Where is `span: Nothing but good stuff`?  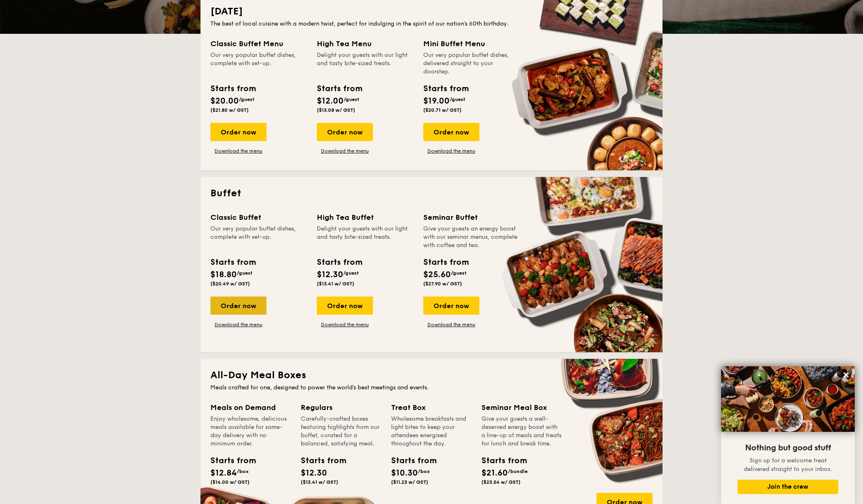
span: Nothing but good stuff is located at coordinates (787, 448).